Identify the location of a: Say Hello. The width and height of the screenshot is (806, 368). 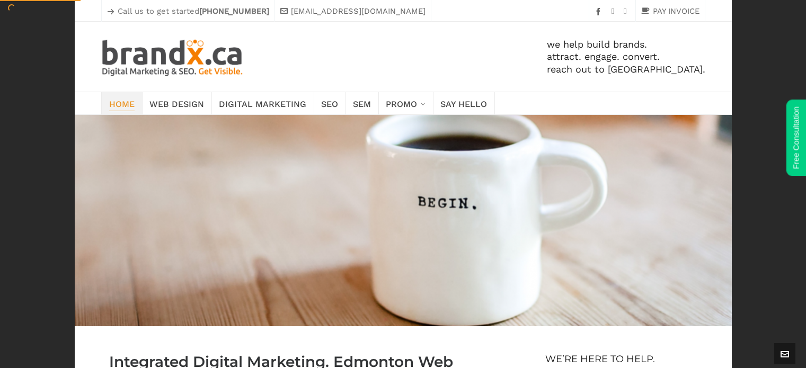
(464, 103).